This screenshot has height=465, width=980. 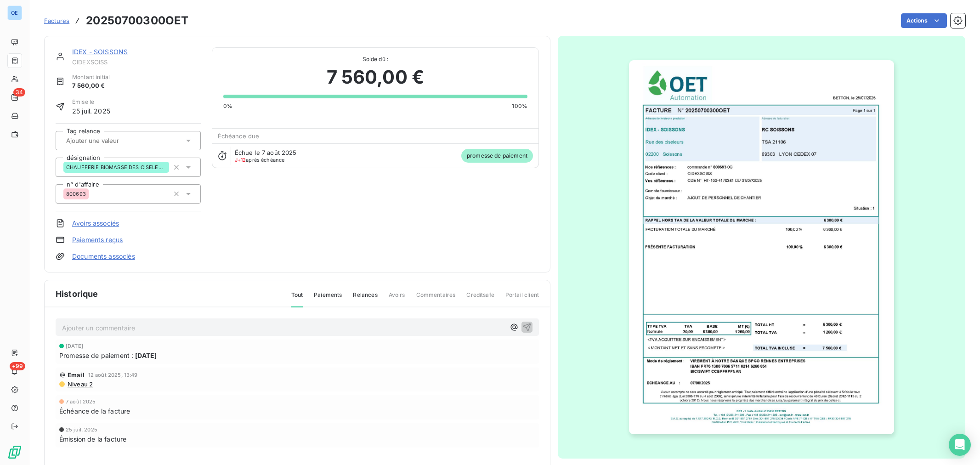 What do you see at coordinates (76, 375) in the screenshot?
I see `span: Email` at bounding box center [76, 375].